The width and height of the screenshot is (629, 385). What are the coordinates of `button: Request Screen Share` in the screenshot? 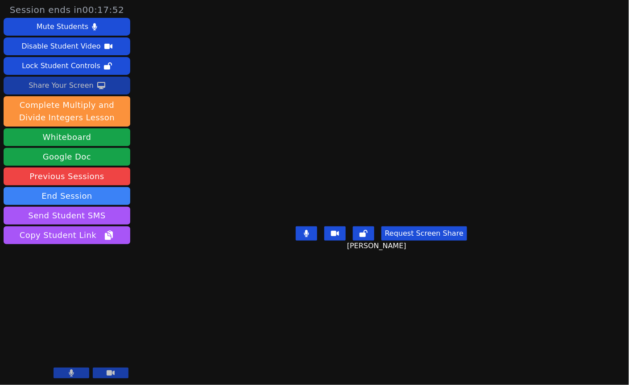 It's located at (424, 234).